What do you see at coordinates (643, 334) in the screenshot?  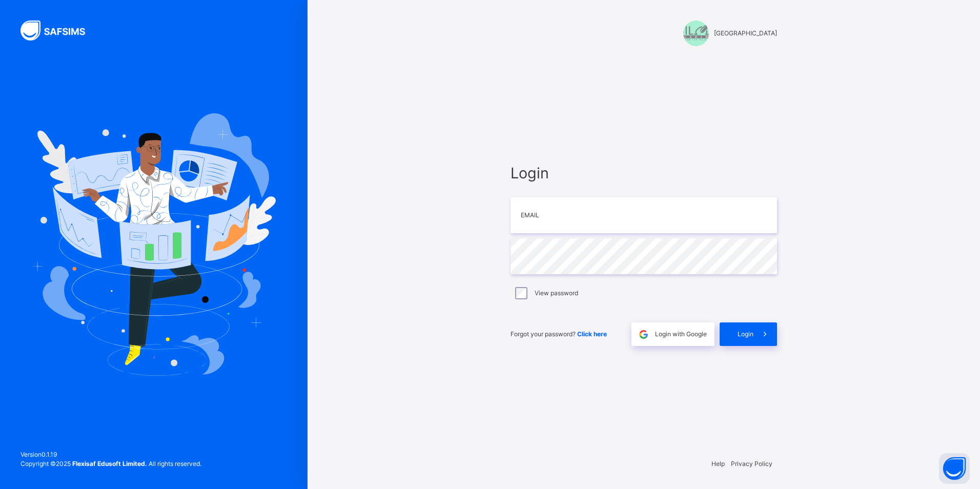 I see `img: google.396cfc9801f0270233282035f929180a.svg` at bounding box center [643, 334].